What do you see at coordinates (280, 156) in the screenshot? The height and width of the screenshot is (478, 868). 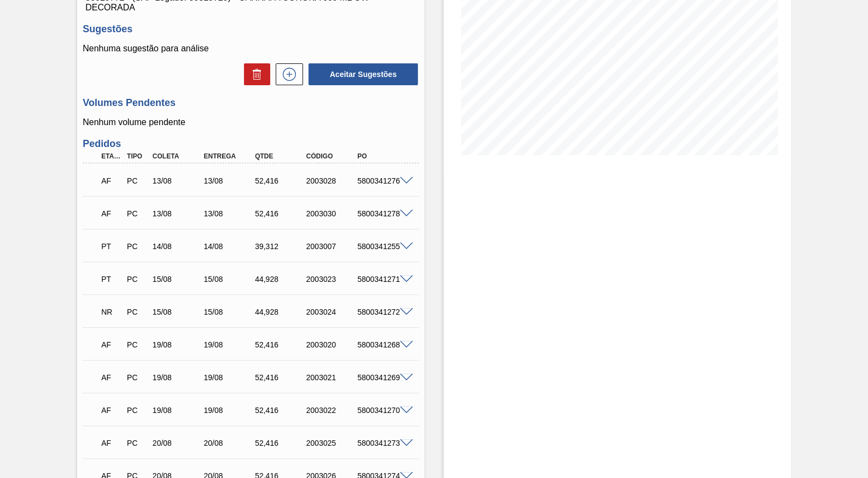 I see `div: Qtde` at bounding box center [280, 156].